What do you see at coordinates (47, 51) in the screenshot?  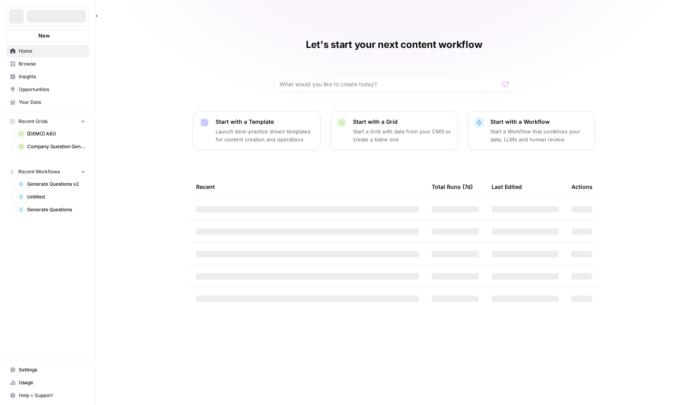 I see `a: Home` at bounding box center [47, 51].